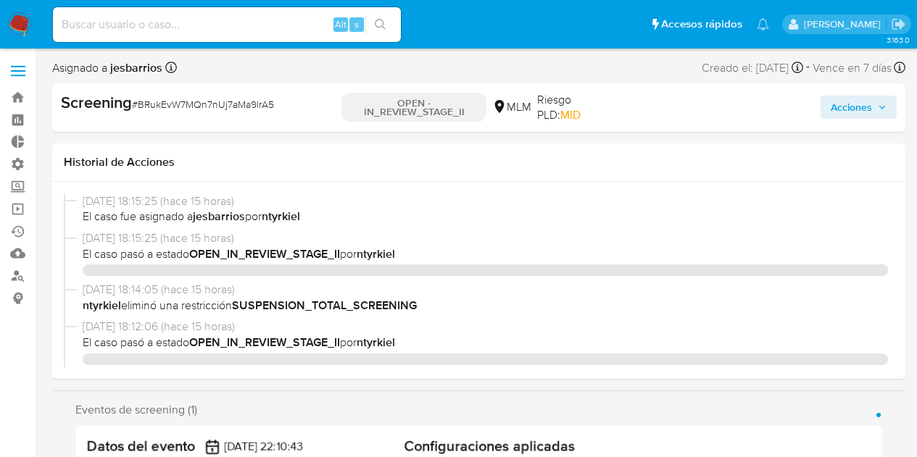 The image size is (917, 457). Describe the element at coordinates (570, 115) in the screenshot. I see `span: MID` at that location.